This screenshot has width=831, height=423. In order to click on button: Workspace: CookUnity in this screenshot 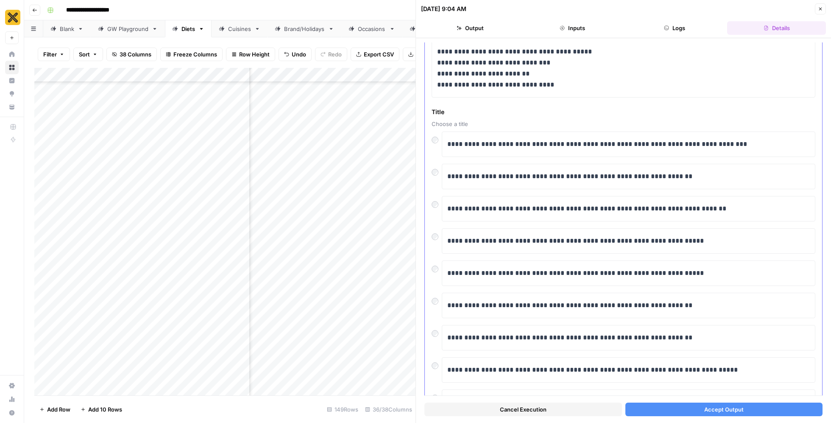, I will do `click(12, 17)`.